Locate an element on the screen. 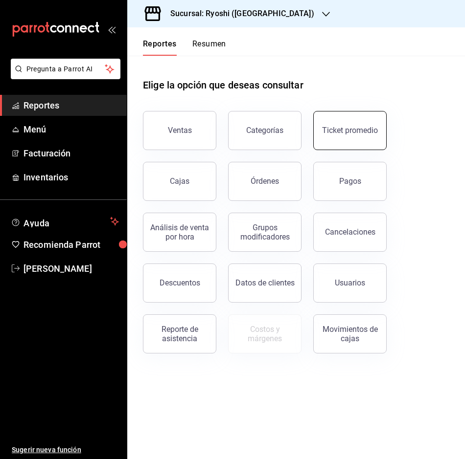 The width and height of the screenshot is (465, 459). button: Descuentos is located at coordinates (180, 283).